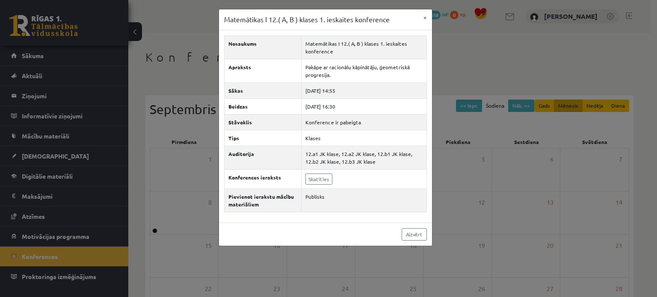 Image resolution: width=657 pixels, height=297 pixels. I want to click on th: Pievienot ierakstu mācību materiāliem, so click(263, 200).